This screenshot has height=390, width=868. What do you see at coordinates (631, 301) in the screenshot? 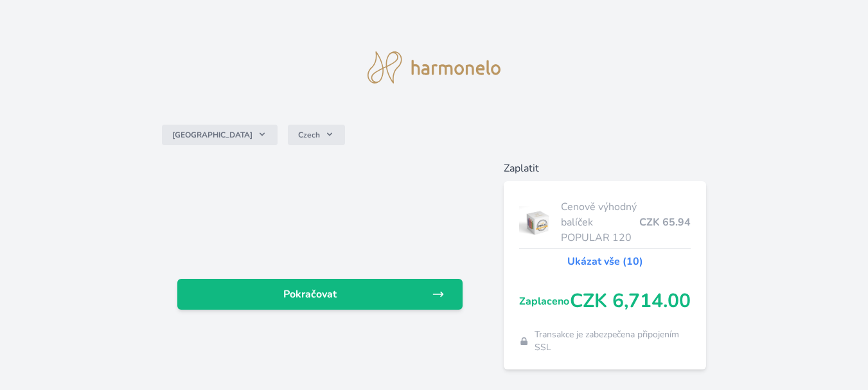
I see `span: CZK 6,714.00` at bounding box center [631, 301].